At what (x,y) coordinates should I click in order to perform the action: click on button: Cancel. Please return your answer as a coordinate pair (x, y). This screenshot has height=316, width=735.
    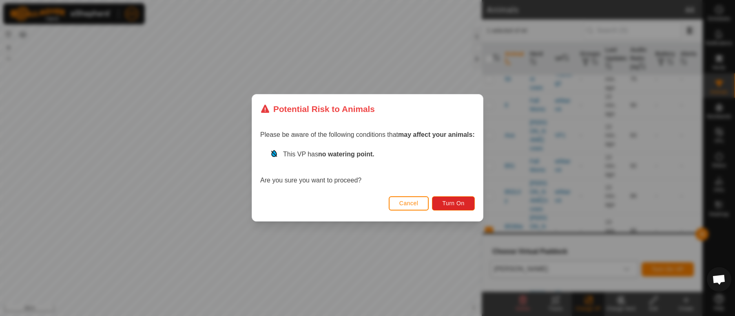
    Looking at the image, I should click on (409, 203).